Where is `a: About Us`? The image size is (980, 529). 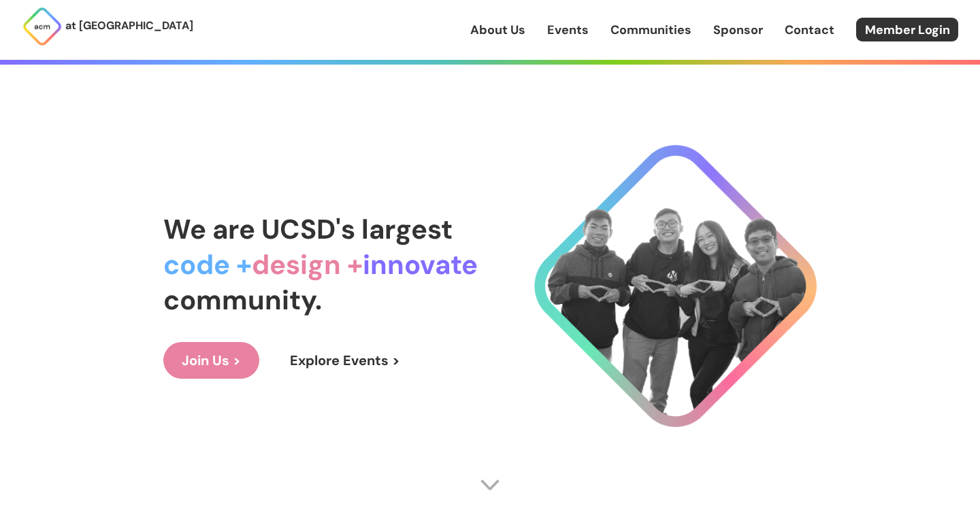 a: About Us is located at coordinates (498, 30).